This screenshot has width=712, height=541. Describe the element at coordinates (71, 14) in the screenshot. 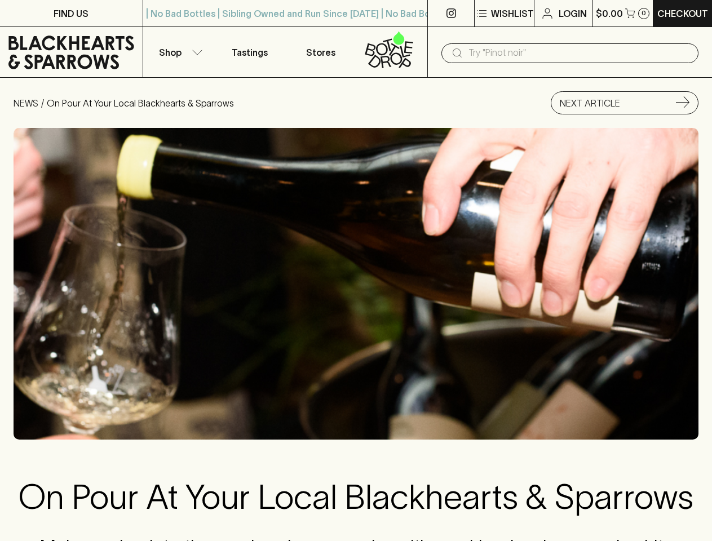

I see `p: FIND US` at that location.